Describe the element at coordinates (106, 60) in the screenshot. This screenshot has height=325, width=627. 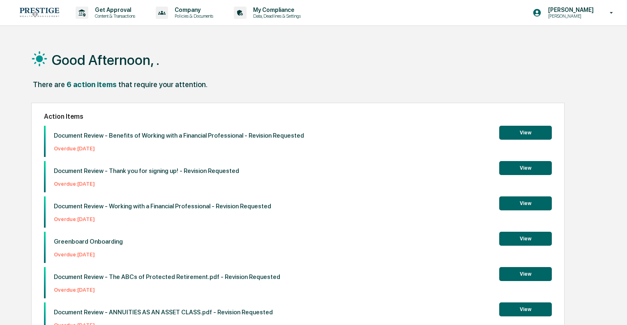
I see `h1: Good Afternoon, .` at that location.